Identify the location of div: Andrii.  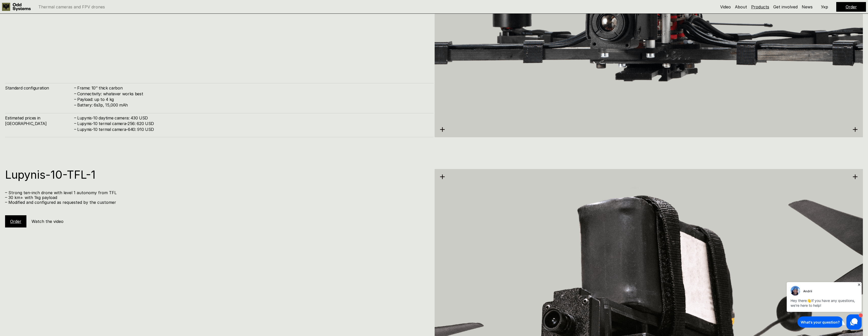
(23, 11).